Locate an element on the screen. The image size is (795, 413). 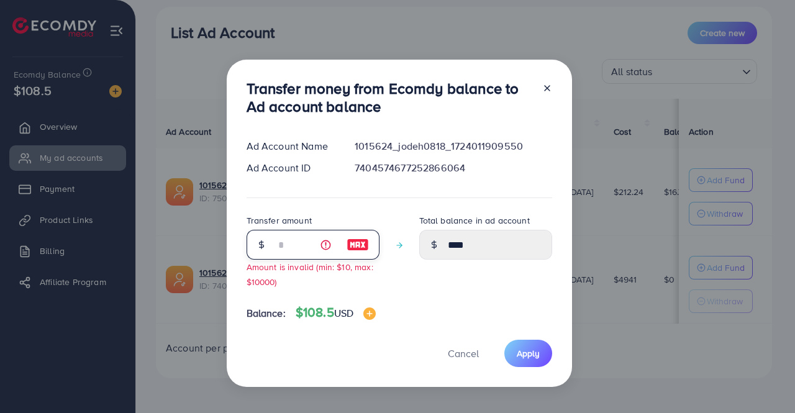
small: Amount is invalid (min: $10, max: $10000) is located at coordinates (310, 274).